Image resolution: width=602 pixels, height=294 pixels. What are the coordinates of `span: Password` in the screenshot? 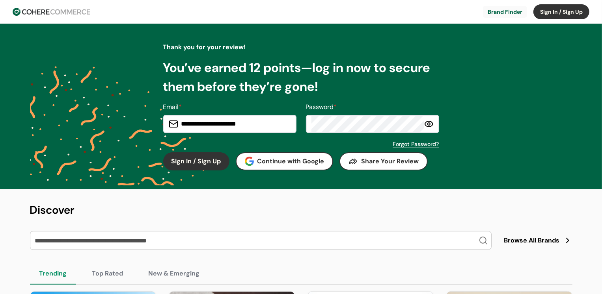 It's located at (320, 107).